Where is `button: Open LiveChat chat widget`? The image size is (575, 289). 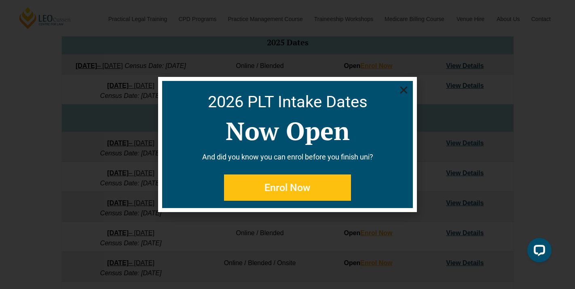
button: Open LiveChat chat widget is located at coordinates (19, 15).